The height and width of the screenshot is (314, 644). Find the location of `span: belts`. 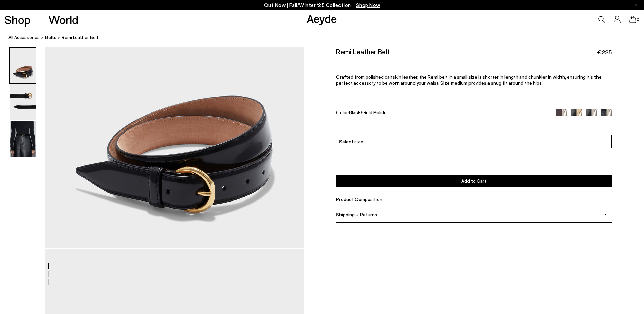

span: belts is located at coordinates (50, 38).